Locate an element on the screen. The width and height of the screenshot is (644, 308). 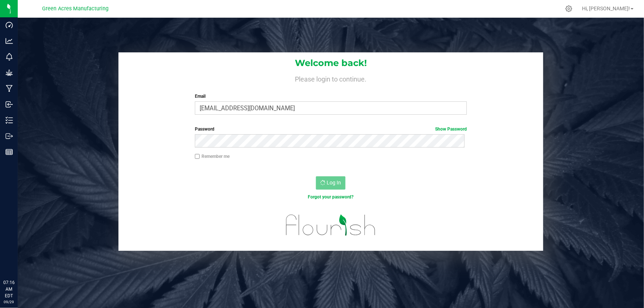
h4: Please login to continue. is located at coordinates (330, 78).